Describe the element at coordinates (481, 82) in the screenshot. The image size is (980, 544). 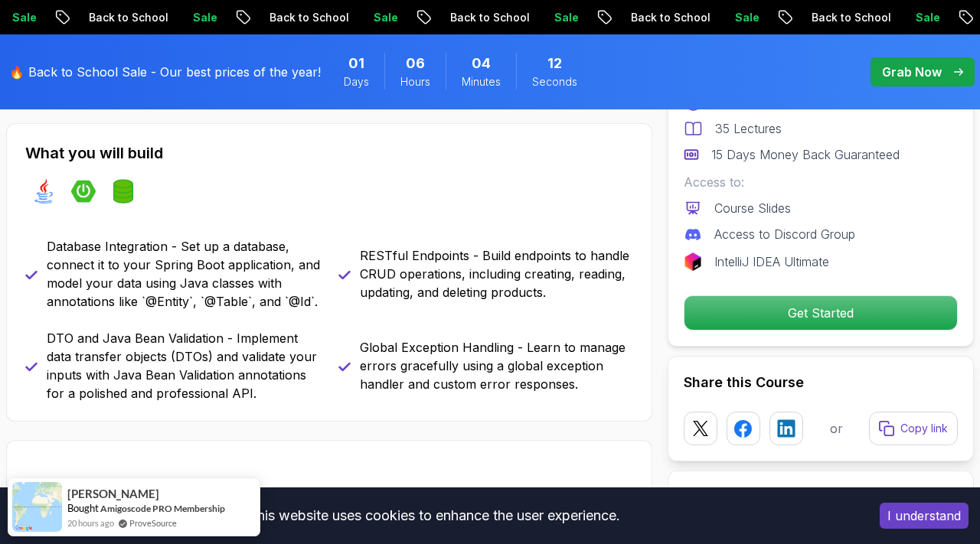
I see `span: Minutes` at that location.